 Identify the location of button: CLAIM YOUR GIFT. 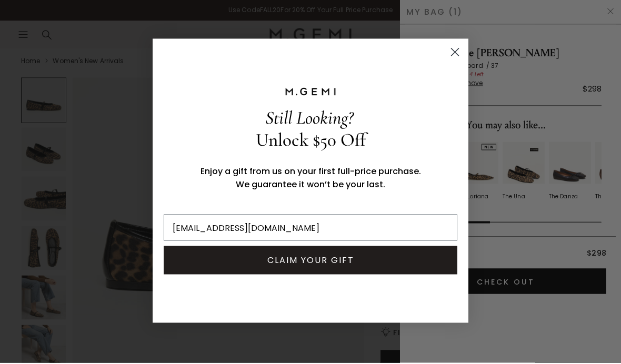
(311, 261).